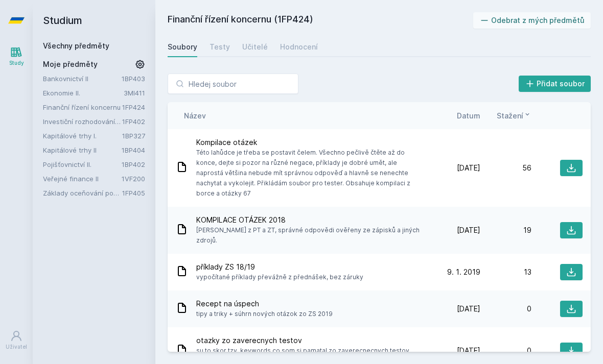  What do you see at coordinates (554, 84) in the screenshot?
I see `a: Přidat soubor` at bounding box center [554, 84].